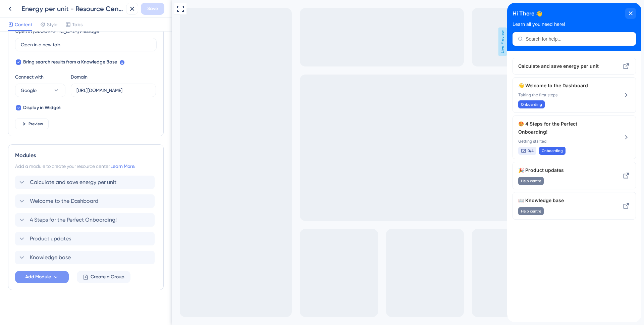 This screenshot has height=325, width=644. I want to click on input: Open in a new tab, so click(86, 45).